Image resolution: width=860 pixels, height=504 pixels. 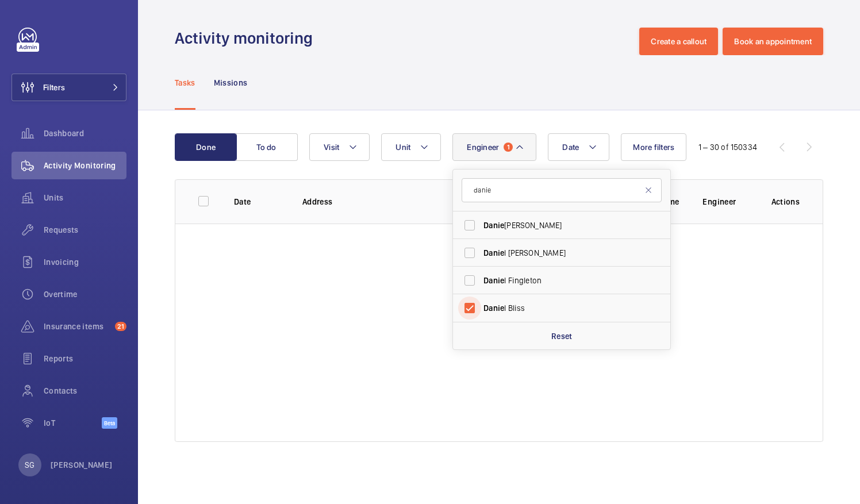 I want to click on input: Search by engineer, so click(x=561, y=190).